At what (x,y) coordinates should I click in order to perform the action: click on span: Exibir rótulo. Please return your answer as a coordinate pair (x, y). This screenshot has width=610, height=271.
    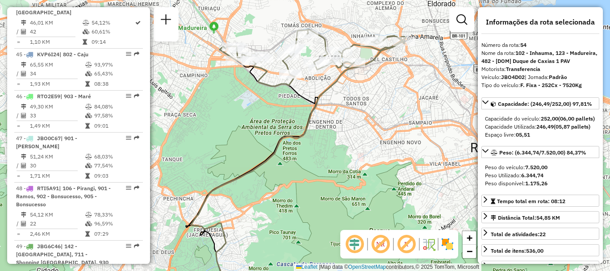
    Looking at the image, I should click on (406, 244).